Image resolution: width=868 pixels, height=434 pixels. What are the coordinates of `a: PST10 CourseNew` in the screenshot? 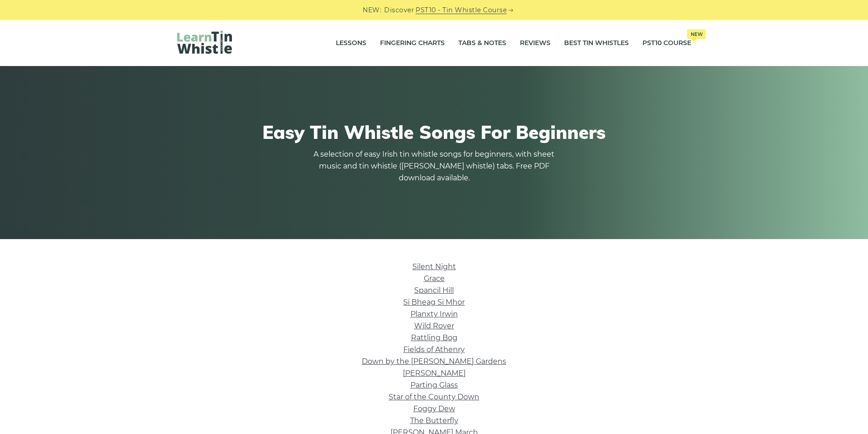 It's located at (667, 43).